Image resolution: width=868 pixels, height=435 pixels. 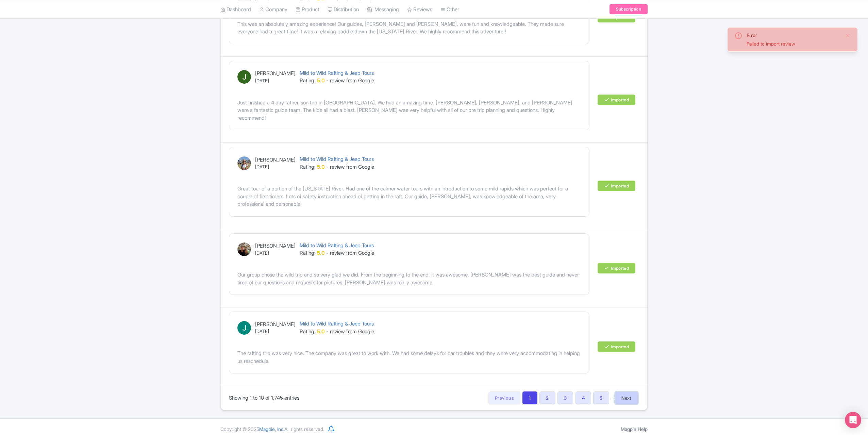 I want to click on a: 5, so click(x=601, y=398).